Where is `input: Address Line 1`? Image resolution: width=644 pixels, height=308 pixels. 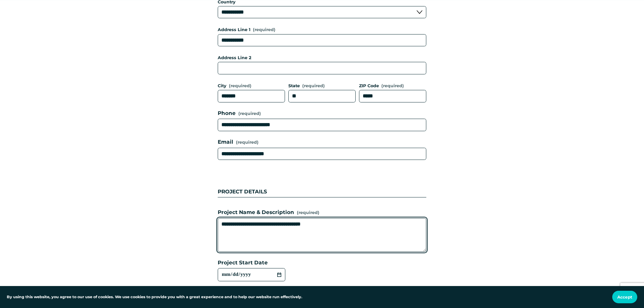 input: Address Line 1 is located at coordinates (322, 40).